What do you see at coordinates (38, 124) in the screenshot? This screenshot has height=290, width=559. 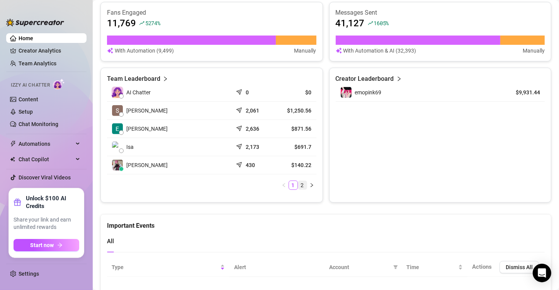 I see `a: Chat Monitoring` at bounding box center [38, 124].